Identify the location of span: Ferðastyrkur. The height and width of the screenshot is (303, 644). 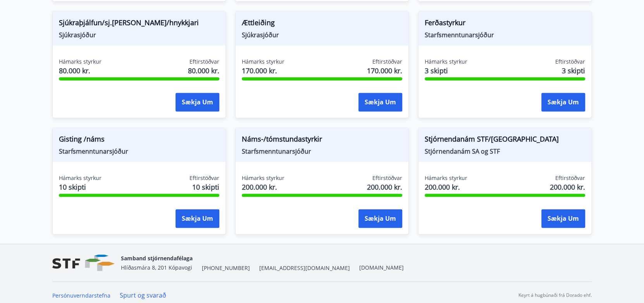
(505, 24).